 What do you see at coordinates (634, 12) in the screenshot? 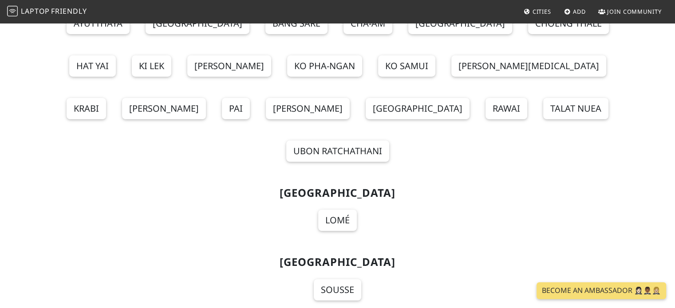
I see `span: Join Community` at bounding box center [634, 12].